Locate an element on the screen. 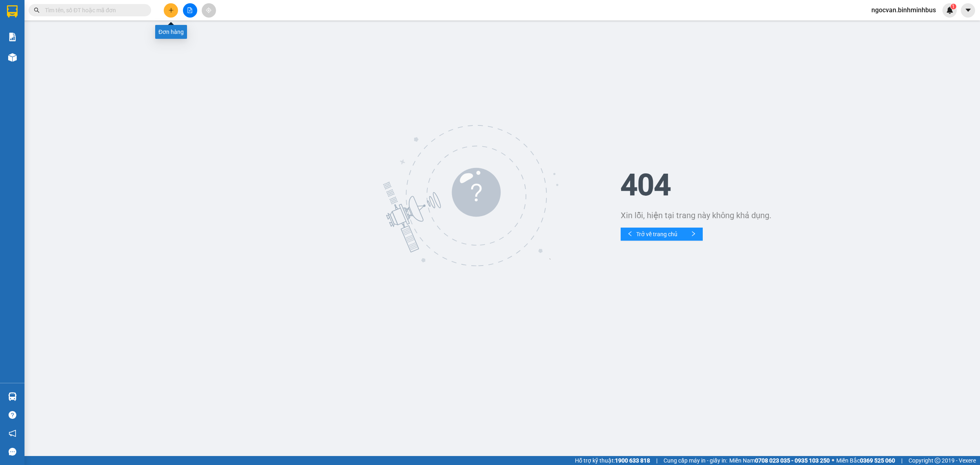 Image resolution: width=980 pixels, height=465 pixels. span: question-circle is located at coordinates (12, 414).